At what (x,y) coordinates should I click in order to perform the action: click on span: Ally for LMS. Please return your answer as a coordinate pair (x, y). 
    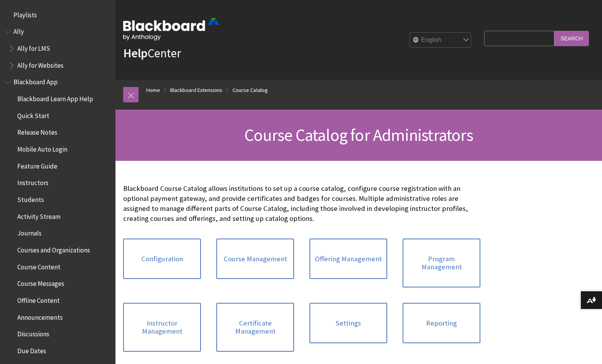
    Looking at the image, I should click on (34, 47).